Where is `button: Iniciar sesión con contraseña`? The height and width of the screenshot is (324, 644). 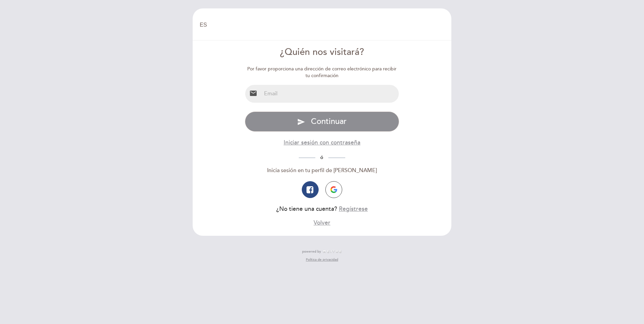 button: Iniciar sesión con contraseña is located at coordinates (322, 143).